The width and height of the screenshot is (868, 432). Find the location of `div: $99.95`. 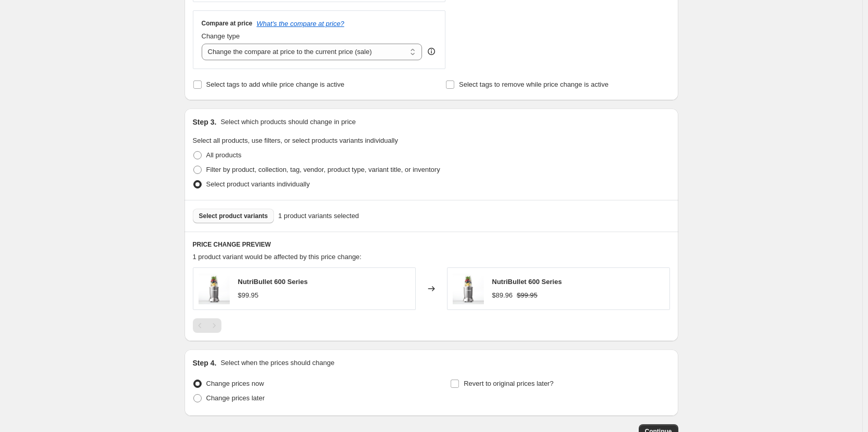

div: $99.95 is located at coordinates (249, 296).